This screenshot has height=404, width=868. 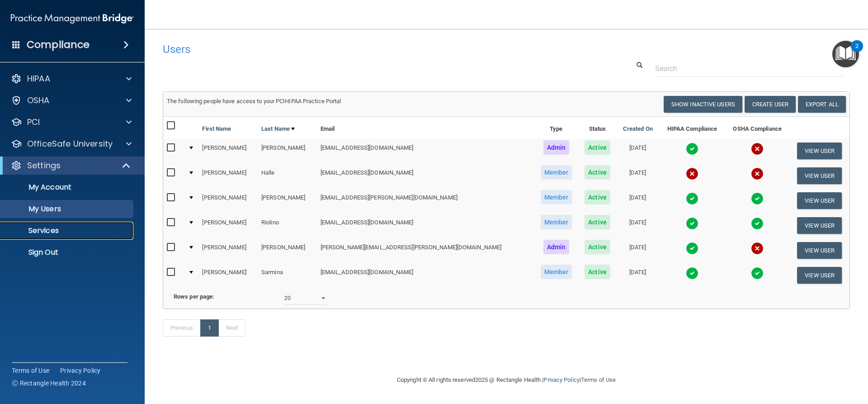 I want to click on a: Last Name, so click(x=278, y=129).